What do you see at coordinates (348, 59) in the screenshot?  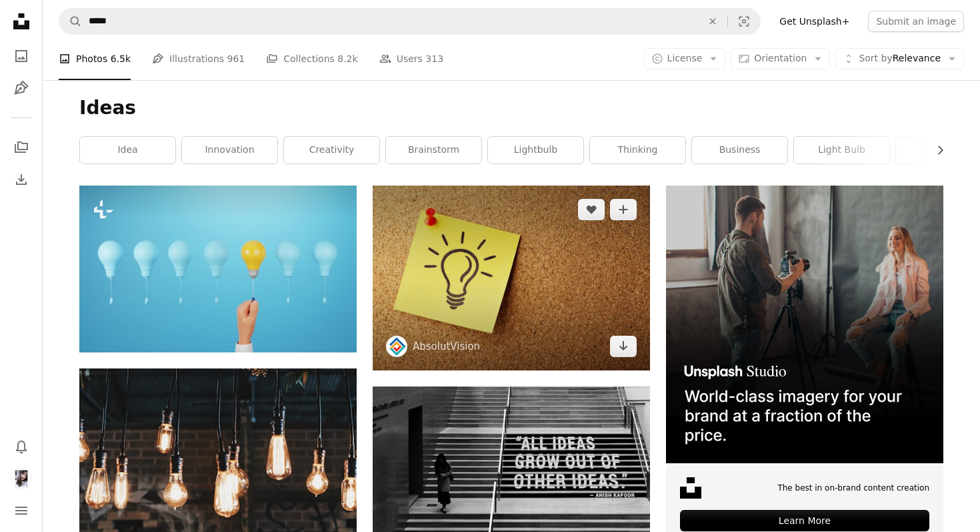 I see `span: 8.2k` at bounding box center [348, 59].